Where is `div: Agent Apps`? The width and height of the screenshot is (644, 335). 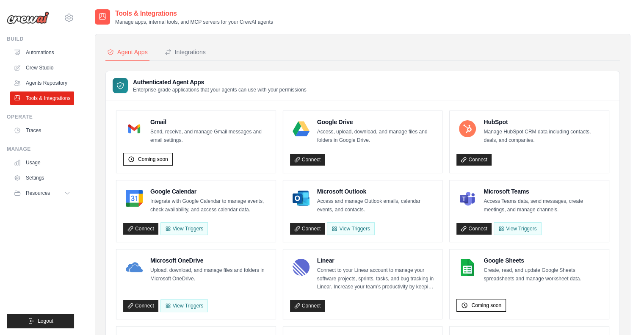
div: Agent Apps is located at coordinates (127, 52).